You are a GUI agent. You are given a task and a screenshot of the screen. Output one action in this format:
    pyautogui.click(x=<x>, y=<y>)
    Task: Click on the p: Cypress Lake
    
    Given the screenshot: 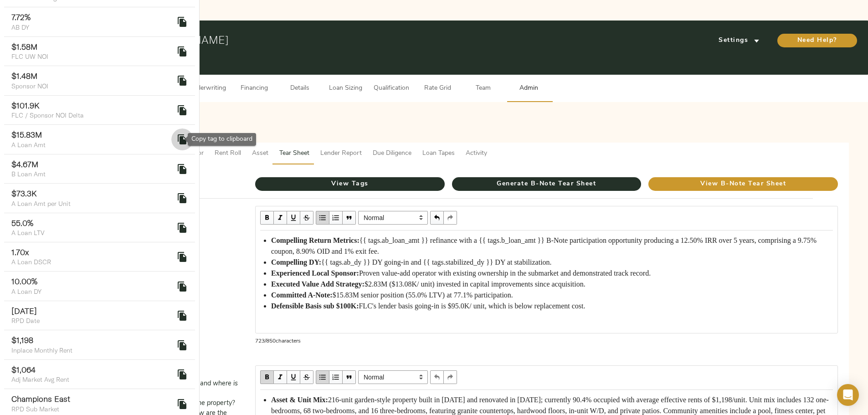 What is the action you would take?
    pyautogui.click(x=311, y=50)
    